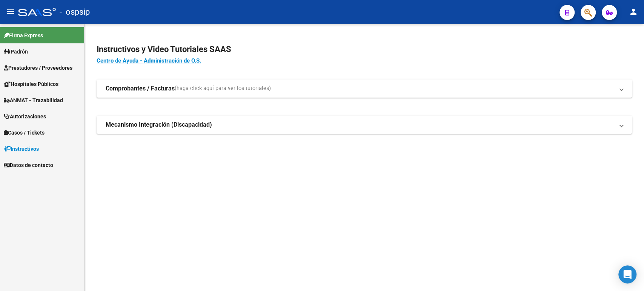 The width and height of the screenshot is (644, 291). Describe the element at coordinates (16, 52) in the screenshot. I see `span: Padrón` at that location.